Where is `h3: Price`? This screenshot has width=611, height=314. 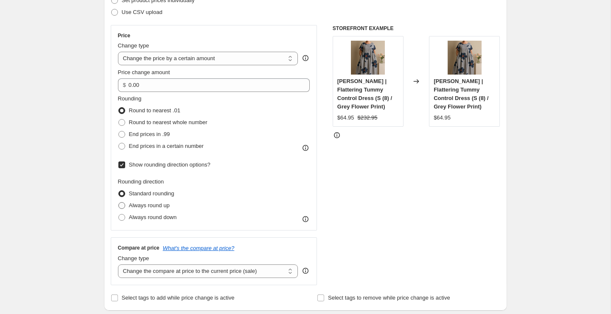 h3: Price is located at coordinates (124, 36).